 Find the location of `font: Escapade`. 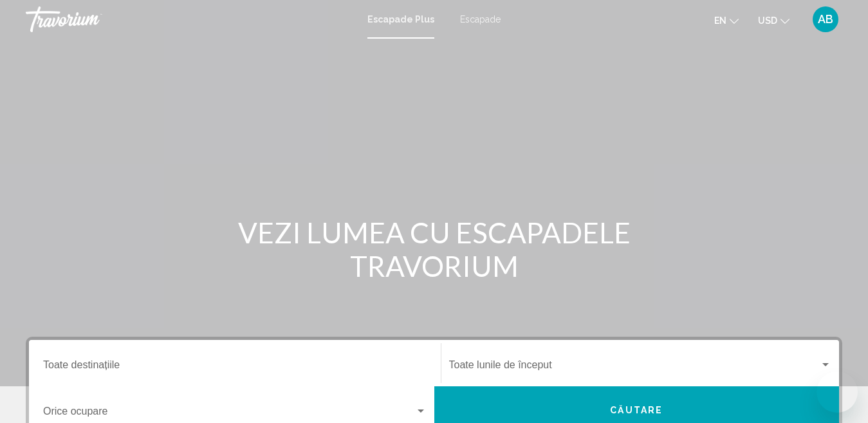

font: Escapade is located at coordinates (480, 20).